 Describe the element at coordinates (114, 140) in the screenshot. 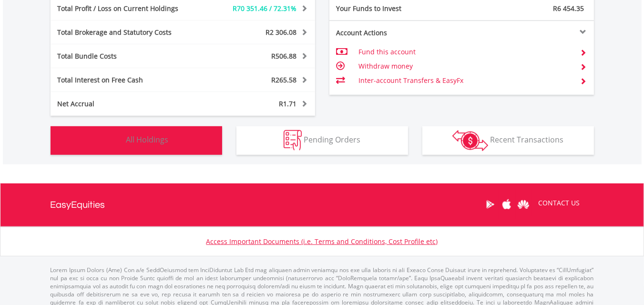

I see `img: holdings-wht.png` at that location.